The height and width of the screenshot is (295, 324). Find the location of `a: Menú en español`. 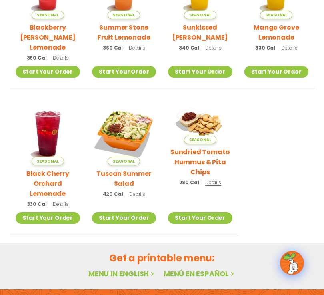

a: Menú en español is located at coordinates (200, 274).